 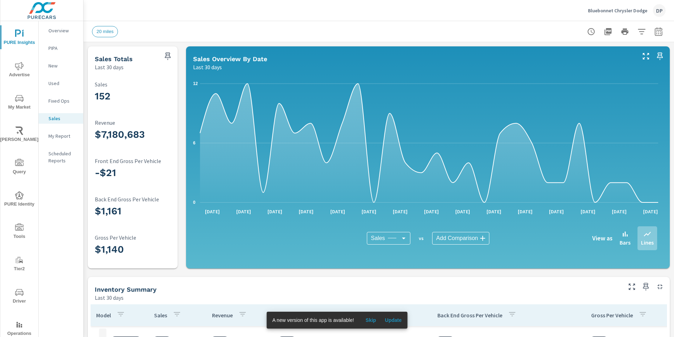 What do you see at coordinates (61, 66) in the screenshot?
I see `div: New` at bounding box center [61, 66].